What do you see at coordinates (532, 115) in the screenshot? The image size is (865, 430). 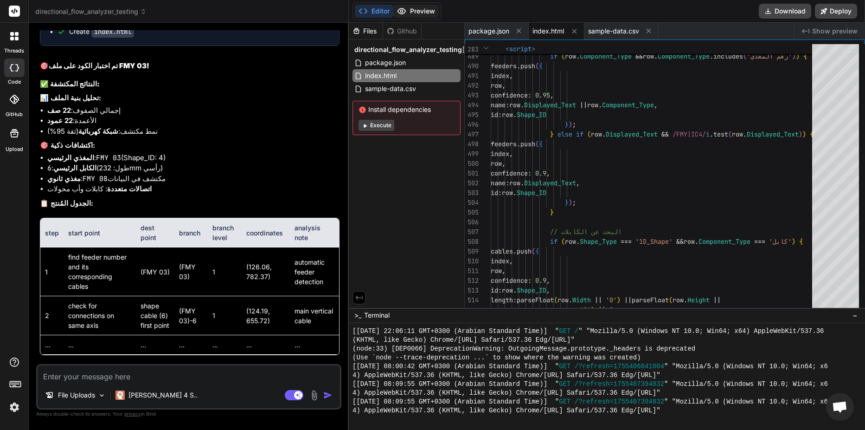 I see `span: Shape_ID` at bounding box center [532, 115].